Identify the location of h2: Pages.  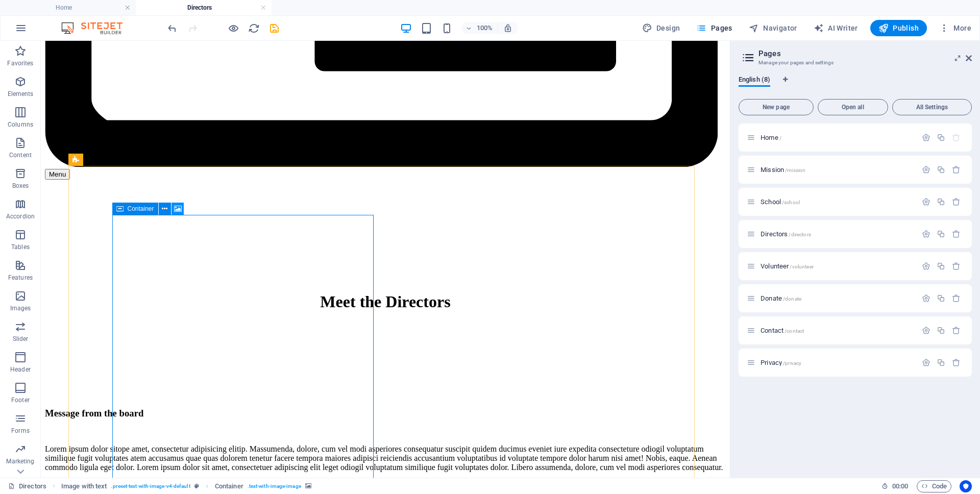
(865, 54).